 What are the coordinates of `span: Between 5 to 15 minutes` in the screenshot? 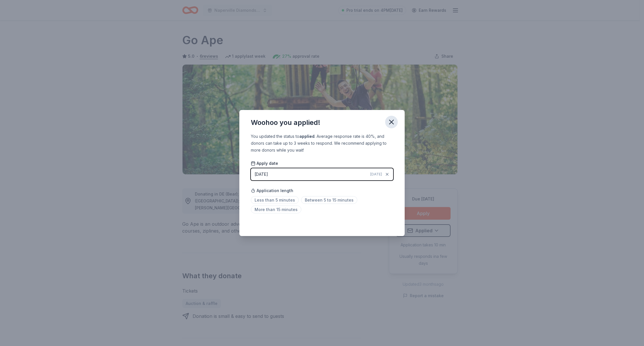 It's located at (329, 200).